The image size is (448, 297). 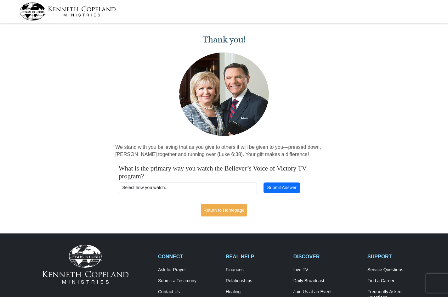 What do you see at coordinates (398, 257) in the screenshot?
I see `h2: SUPPORT` at bounding box center [398, 257].